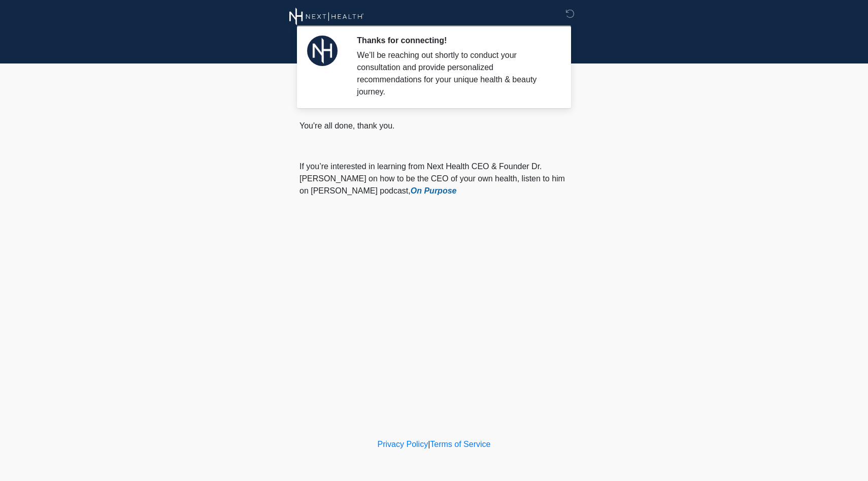 The width and height of the screenshot is (868, 481). Describe the element at coordinates (326, 16) in the screenshot. I see `img: Next Health Wellness Logo` at that location.